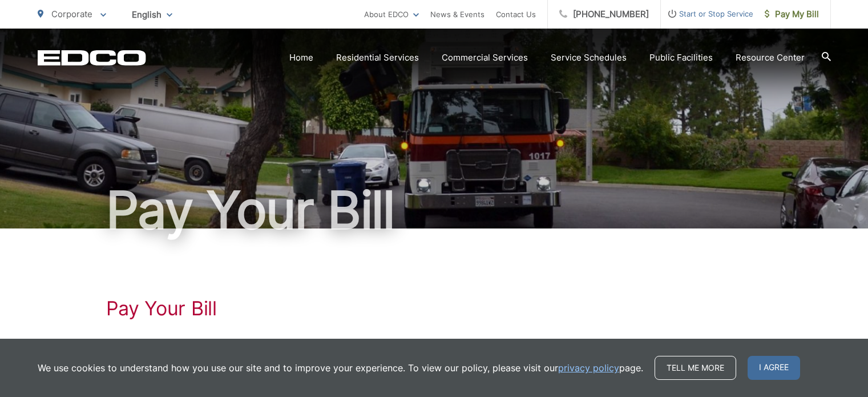  Describe the element at coordinates (588, 58) in the screenshot. I see `a: Service Schedules` at that location.